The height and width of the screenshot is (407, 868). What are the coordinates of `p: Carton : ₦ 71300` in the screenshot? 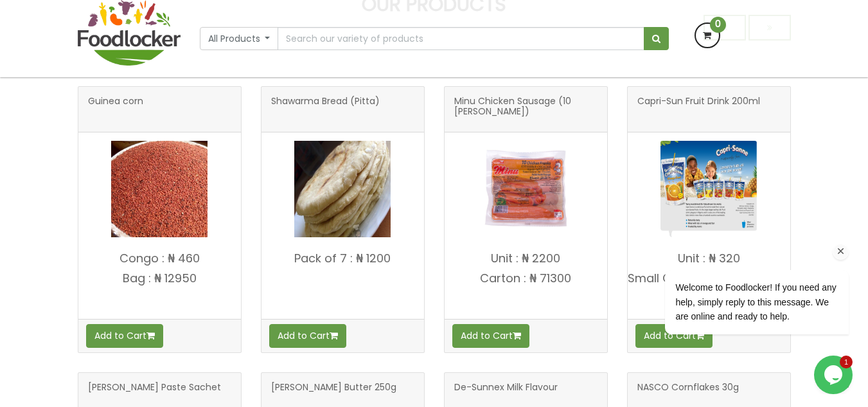 It's located at (526, 279).